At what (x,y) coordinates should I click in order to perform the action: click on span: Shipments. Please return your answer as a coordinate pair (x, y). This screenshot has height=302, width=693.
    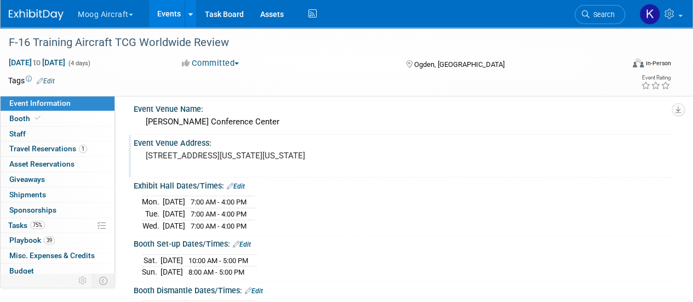
    Looking at the image, I should click on (27, 195).